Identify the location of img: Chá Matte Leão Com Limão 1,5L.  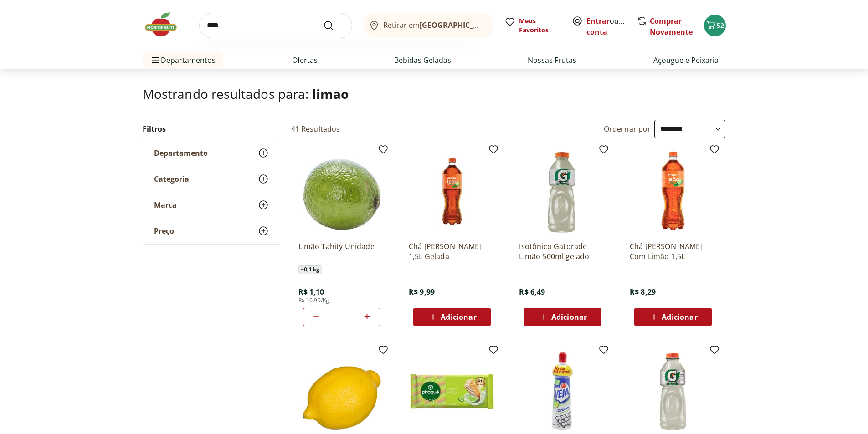
(673, 191).